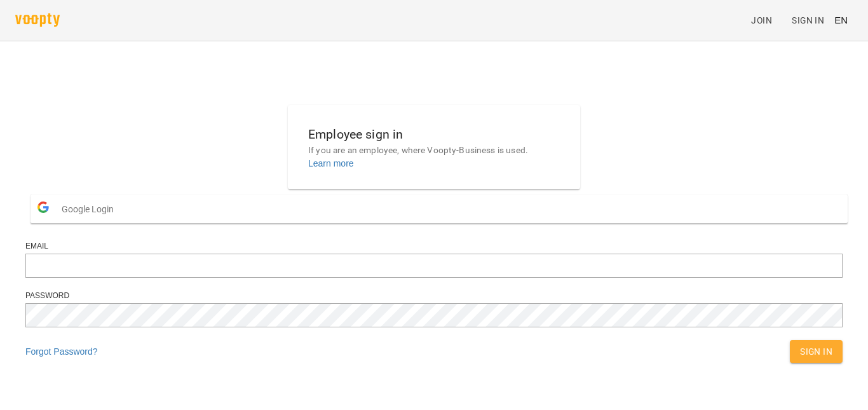  I want to click on button: EN, so click(841, 20).